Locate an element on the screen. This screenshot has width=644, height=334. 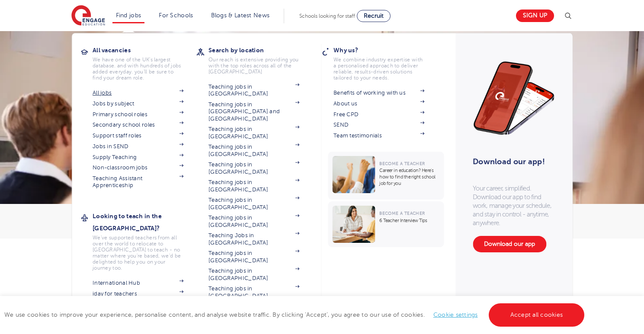
span: We use cookies to improve your experience, personalise content, and analyse website traffic. By c... is located at coordinates (295, 315).